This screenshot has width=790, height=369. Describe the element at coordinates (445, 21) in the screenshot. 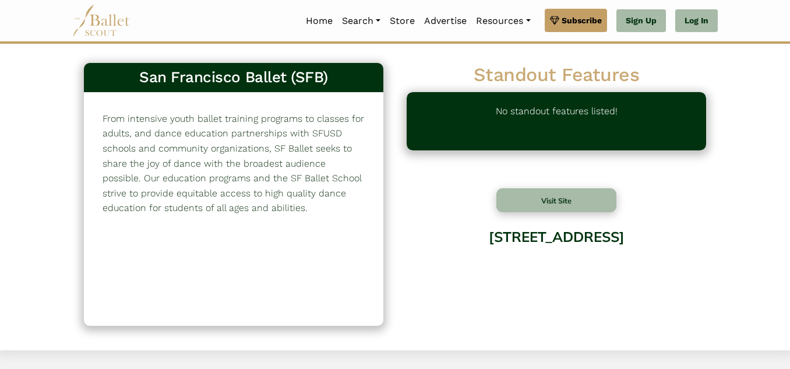

I see `a: Advertise` at that location.